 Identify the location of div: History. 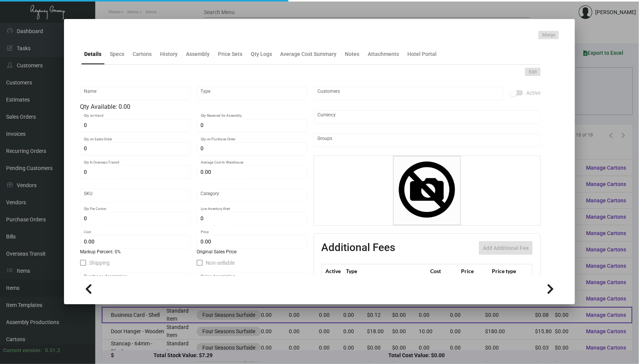
(169, 54).